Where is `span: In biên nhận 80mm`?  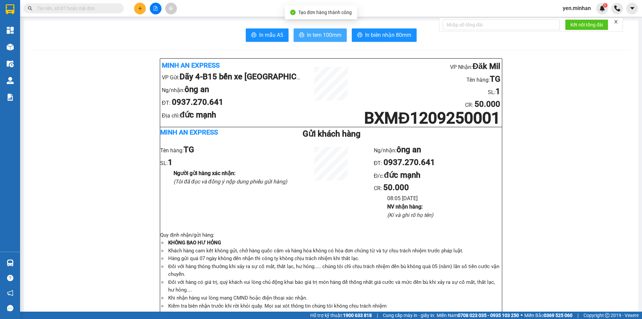
span: In biên nhận 80mm is located at coordinates (388, 35).